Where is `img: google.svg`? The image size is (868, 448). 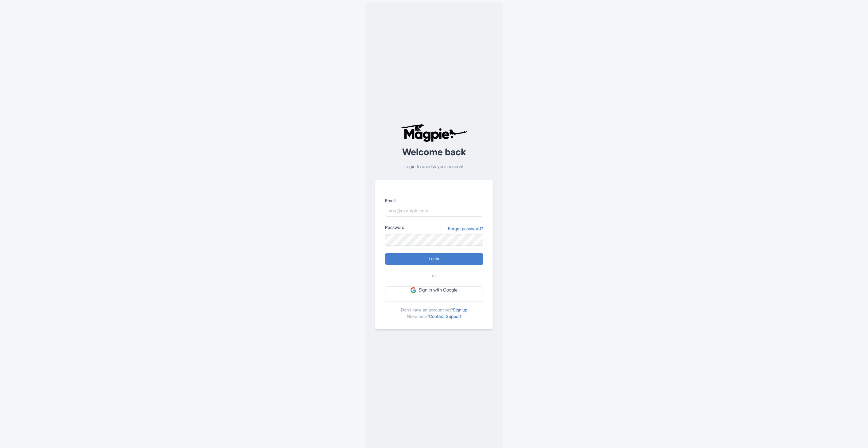
img: google.svg is located at coordinates (413, 290).